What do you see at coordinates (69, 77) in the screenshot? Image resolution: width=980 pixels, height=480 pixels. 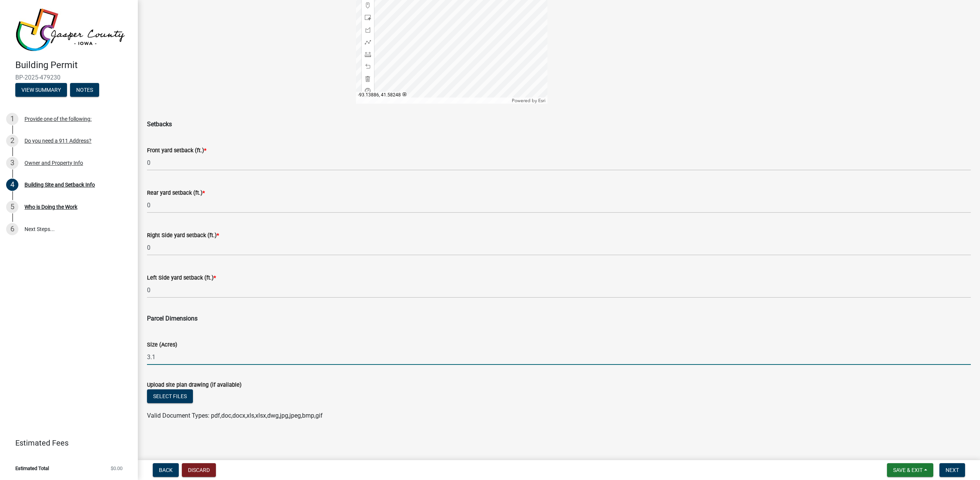 I see `span: BP-2025-479230` at bounding box center [69, 77].